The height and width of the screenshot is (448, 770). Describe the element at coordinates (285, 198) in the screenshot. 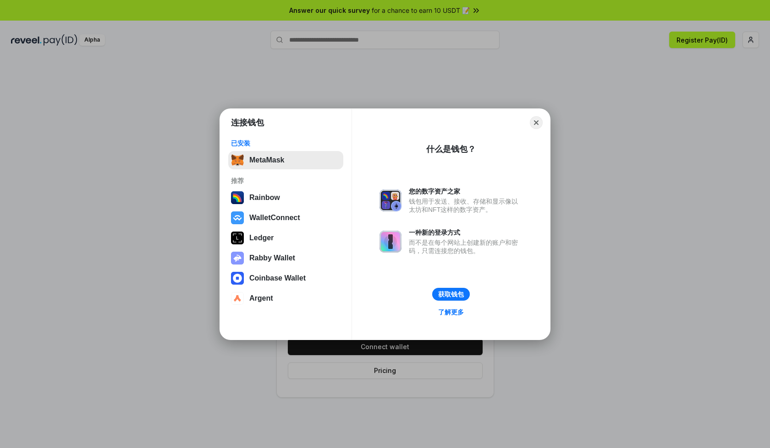

I see `button: Rainbow` at that location.